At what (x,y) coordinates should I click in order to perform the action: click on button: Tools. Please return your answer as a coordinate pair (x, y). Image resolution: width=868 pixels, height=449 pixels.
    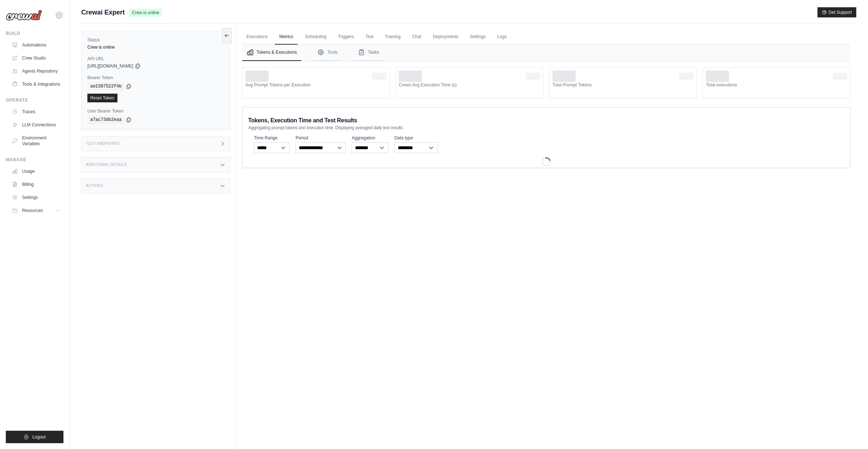
    Looking at the image, I should click on (327, 52).